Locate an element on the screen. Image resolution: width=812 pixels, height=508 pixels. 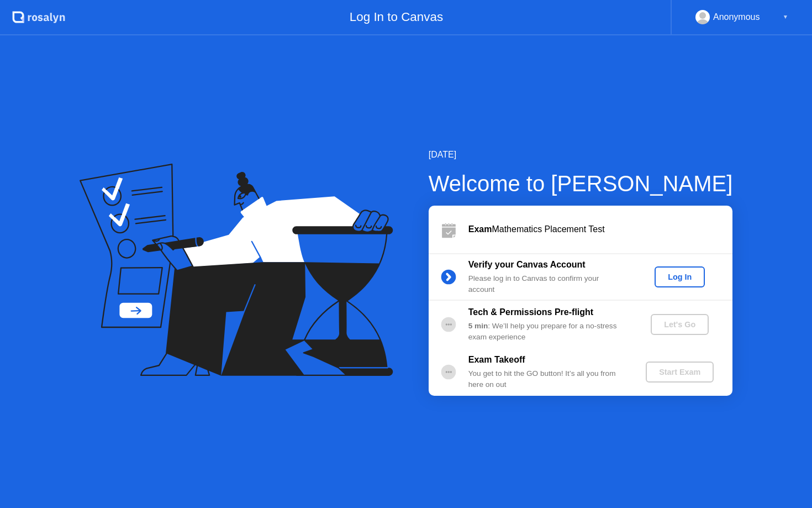
div: You get to hit the GO button! It’s all you from here on out is located at coordinates (548, 379).